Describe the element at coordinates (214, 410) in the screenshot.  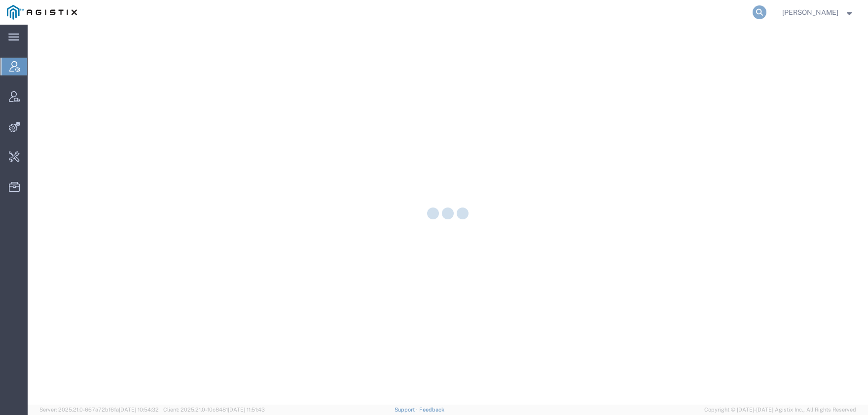
I see `span: Client: 2025.21.0-f0c8481` at that location.